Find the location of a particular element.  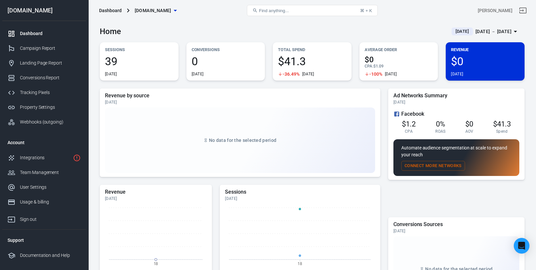

span: -36.49% is located at coordinates (291, 74).